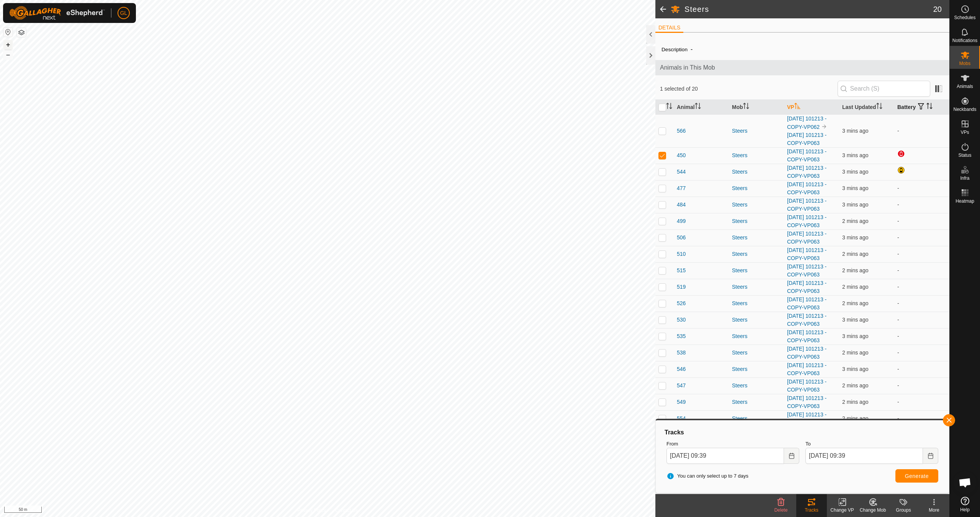 The height and width of the screenshot is (517, 980). I want to click on img: to, so click(824, 126).